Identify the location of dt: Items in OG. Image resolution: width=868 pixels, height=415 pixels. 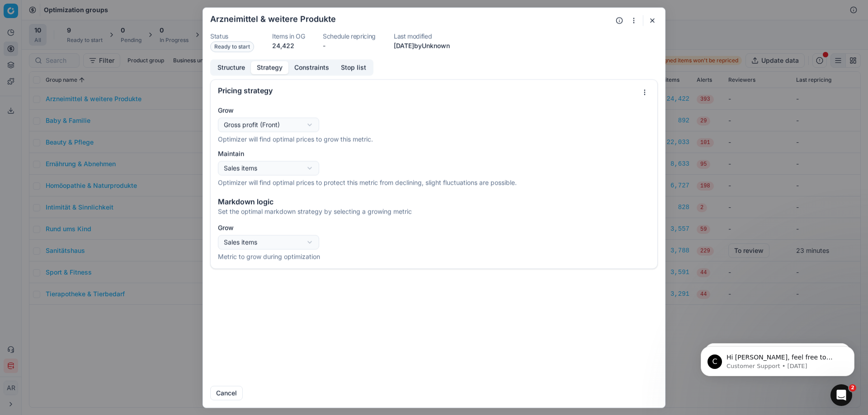
(288, 36).